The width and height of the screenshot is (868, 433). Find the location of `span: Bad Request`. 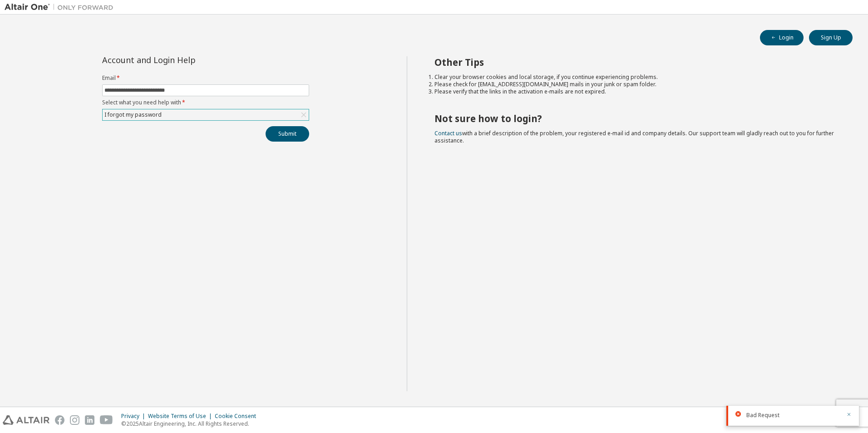

span: Bad Request is located at coordinates (763, 415).